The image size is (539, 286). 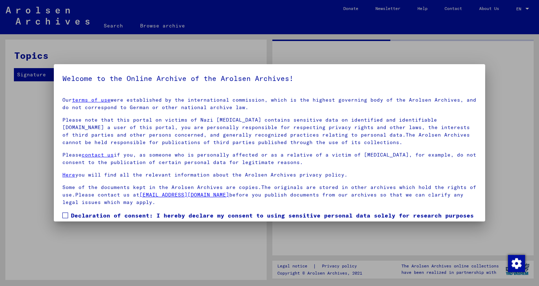 I want to click on a: Here, so click(x=69, y=175).